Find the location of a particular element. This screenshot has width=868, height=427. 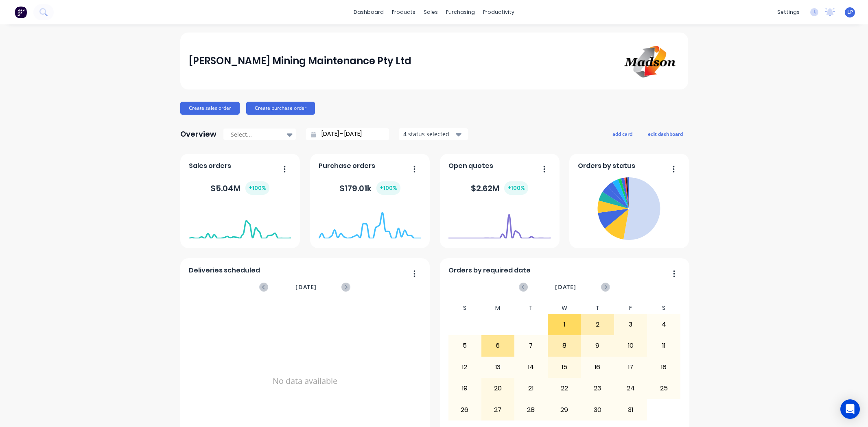

div: 28 is located at coordinates (531, 410).